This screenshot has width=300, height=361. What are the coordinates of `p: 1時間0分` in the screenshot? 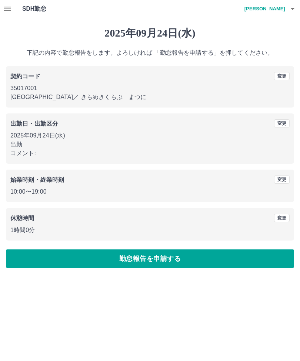 It's located at (150, 230).